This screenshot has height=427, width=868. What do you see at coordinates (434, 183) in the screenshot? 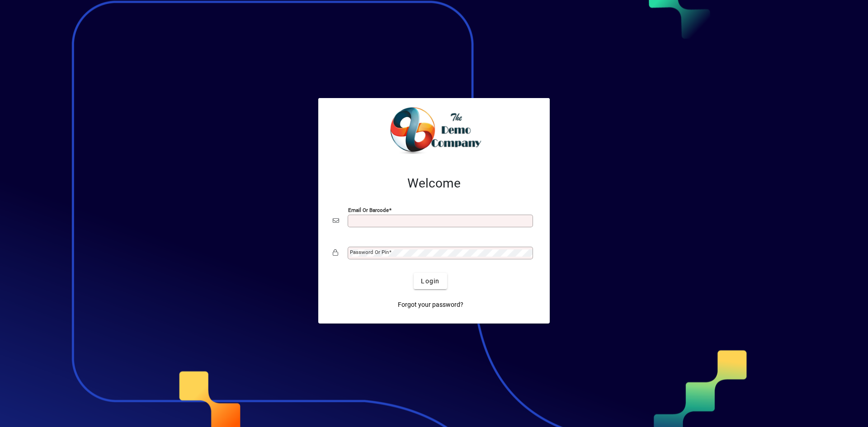
I see `h2: Welcome` at bounding box center [434, 183].